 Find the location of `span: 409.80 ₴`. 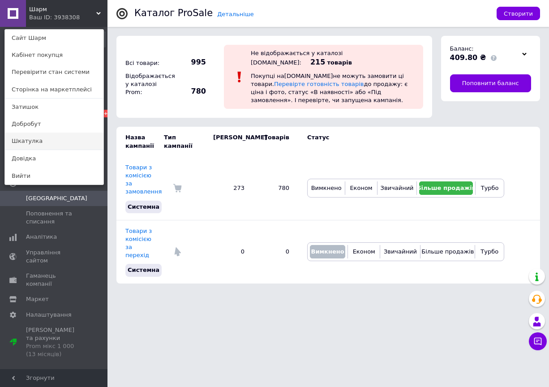

span: 409.80 ₴ is located at coordinates (468, 57).